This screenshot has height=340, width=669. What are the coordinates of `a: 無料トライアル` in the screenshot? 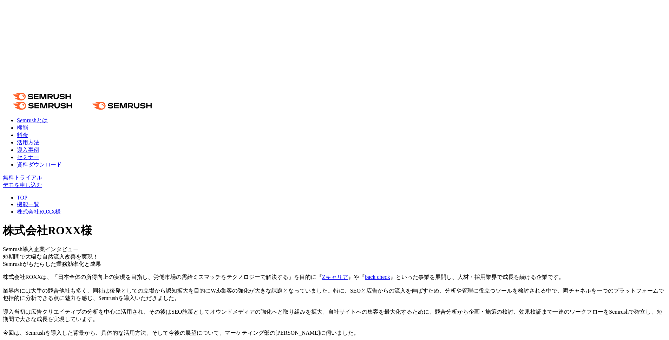 It's located at (22, 177).